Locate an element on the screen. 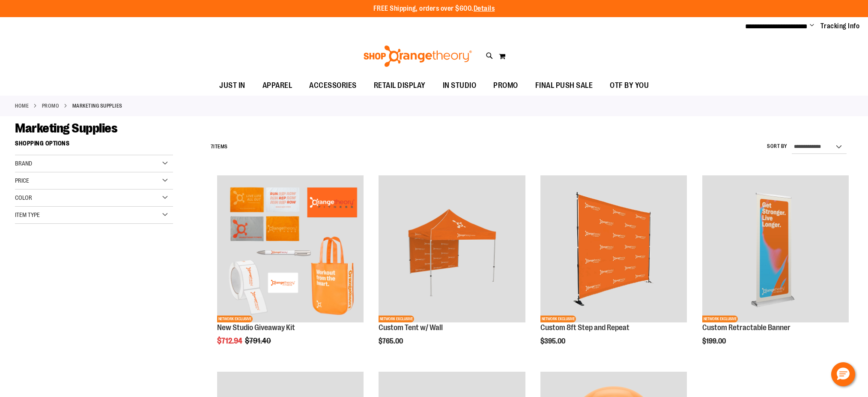 Image resolution: width=868 pixels, height=397 pixels. a: OTF Custom Retractable Banner OrangeNETWORK EXCLUSIVE is located at coordinates (775, 249).